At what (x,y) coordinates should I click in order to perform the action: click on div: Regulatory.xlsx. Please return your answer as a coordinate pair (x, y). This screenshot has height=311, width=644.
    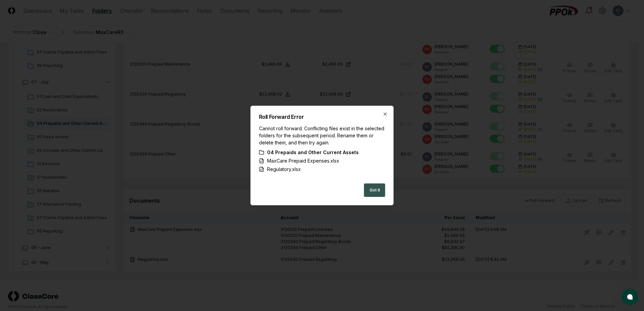
    Looking at the image, I should click on (284, 169).